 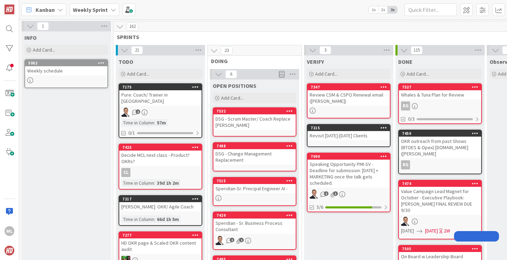 What do you see at coordinates (255, 154) in the screenshot?
I see `div: 7488DSG - Change Management Replacement` at bounding box center [255, 154].